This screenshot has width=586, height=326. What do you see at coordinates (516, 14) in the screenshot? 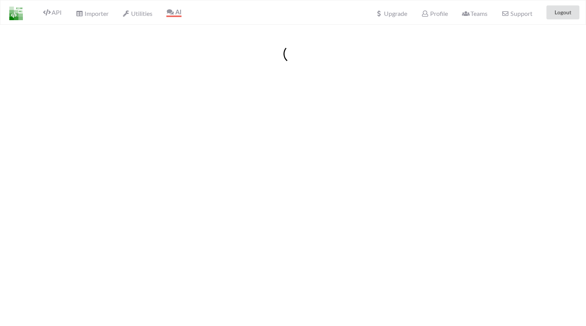
I see `span: Support` at bounding box center [516, 14].